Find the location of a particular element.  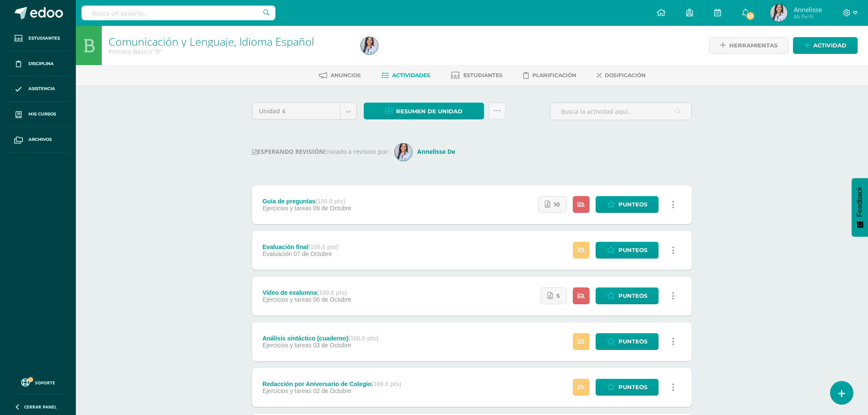

div: Análisis sintáctico (cuaderno) is located at coordinates (320, 338).